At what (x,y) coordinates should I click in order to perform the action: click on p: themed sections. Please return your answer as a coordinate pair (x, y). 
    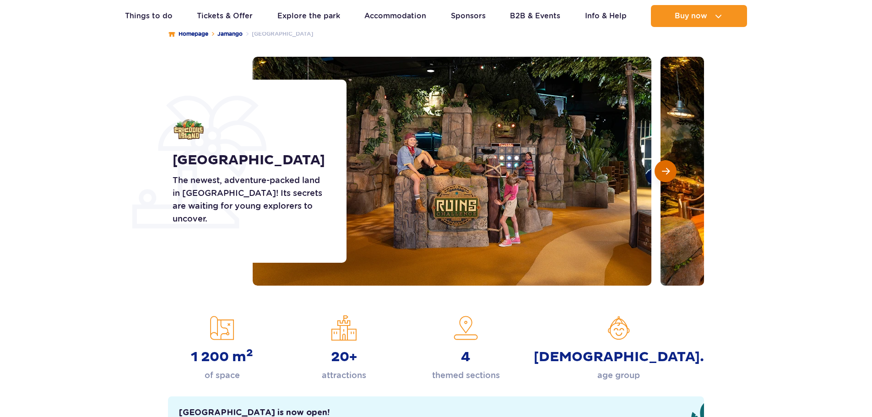
    Looking at the image, I should click on (466, 375).